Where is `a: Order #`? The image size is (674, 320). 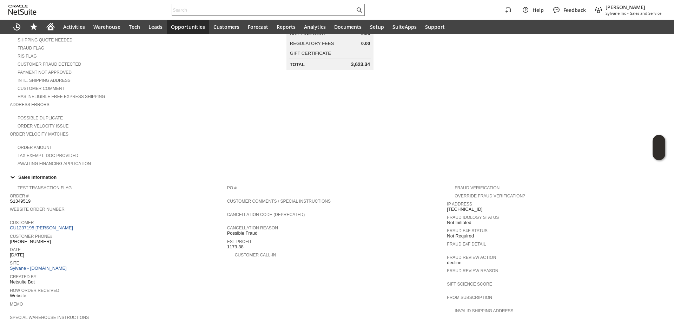 a: Order # is located at coordinates (19, 196).